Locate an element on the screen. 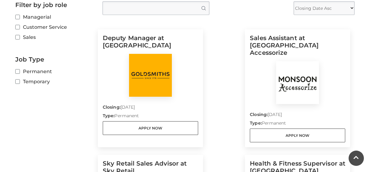 The width and height of the screenshot is (370, 172). img: Goldsmiths is located at coordinates (151, 75).